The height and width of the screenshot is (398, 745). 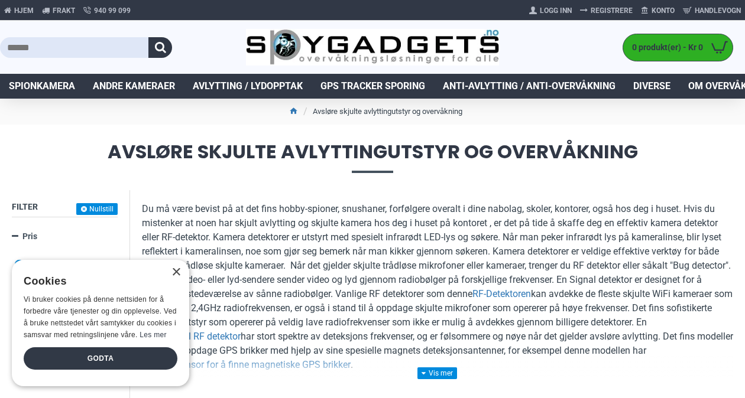 What do you see at coordinates (112, 11) in the screenshot?
I see `span: 940 99 099` at bounding box center [112, 11].